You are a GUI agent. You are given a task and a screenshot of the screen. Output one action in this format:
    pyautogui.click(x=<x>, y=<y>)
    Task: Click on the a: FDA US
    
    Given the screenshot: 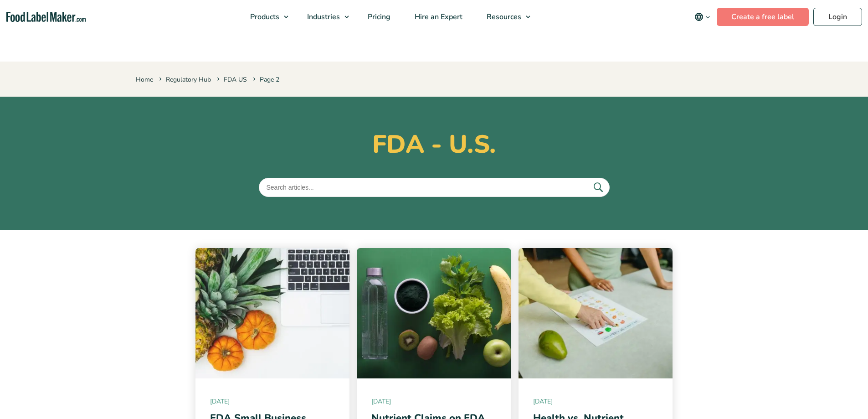 What is the action you would take?
    pyautogui.click(x=235, y=80)
    